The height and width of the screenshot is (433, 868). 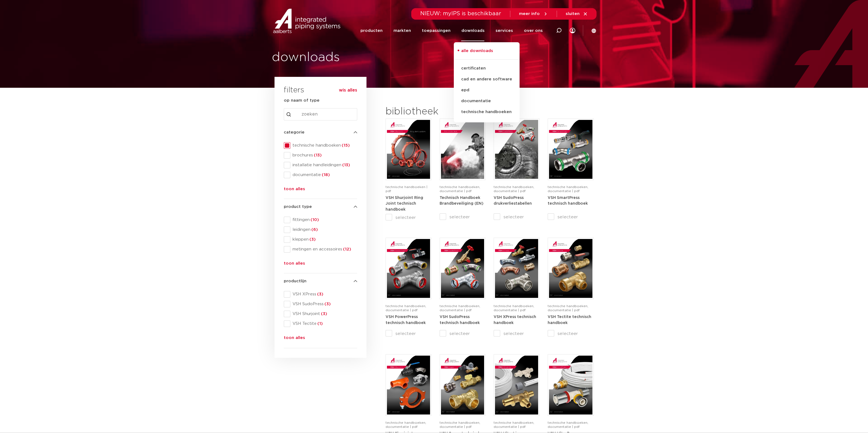 What do you see at coordinates (320, 294) in the screenshot?
I see `div: VSH XPress(3)` at bounding box center [320, 294].